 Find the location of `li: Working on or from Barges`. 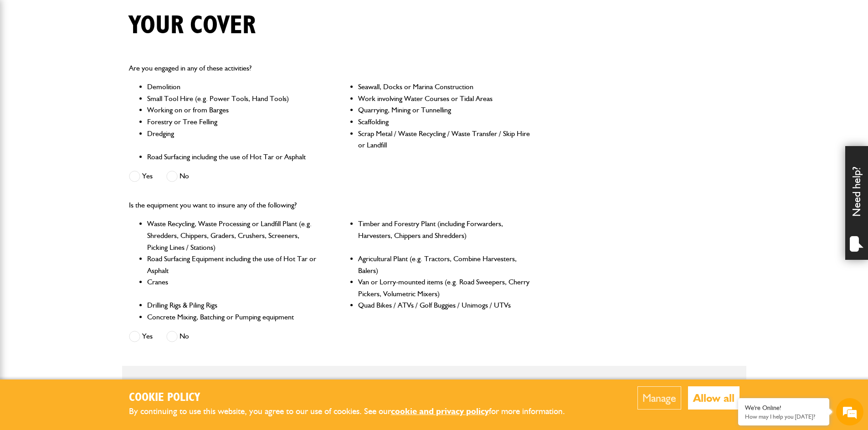

li: Working on or from Barges is located at coordinates (233, 110).